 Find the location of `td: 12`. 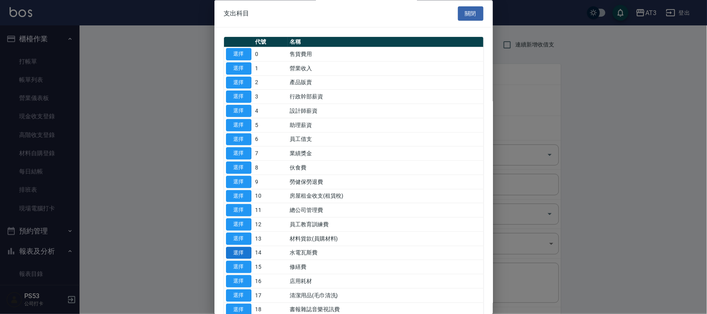

td: 12 is located at coordinates (270, 225).